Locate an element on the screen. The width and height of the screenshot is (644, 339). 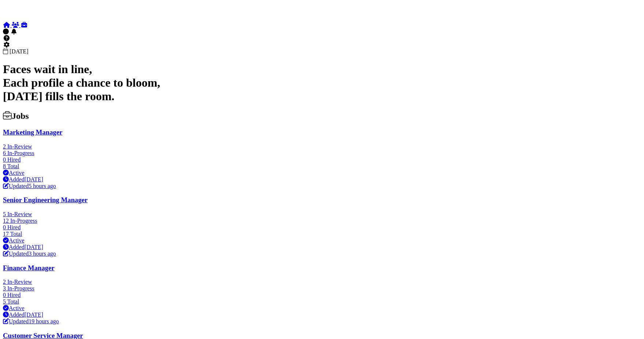
span: 12 is located at coordinates (6, 221).